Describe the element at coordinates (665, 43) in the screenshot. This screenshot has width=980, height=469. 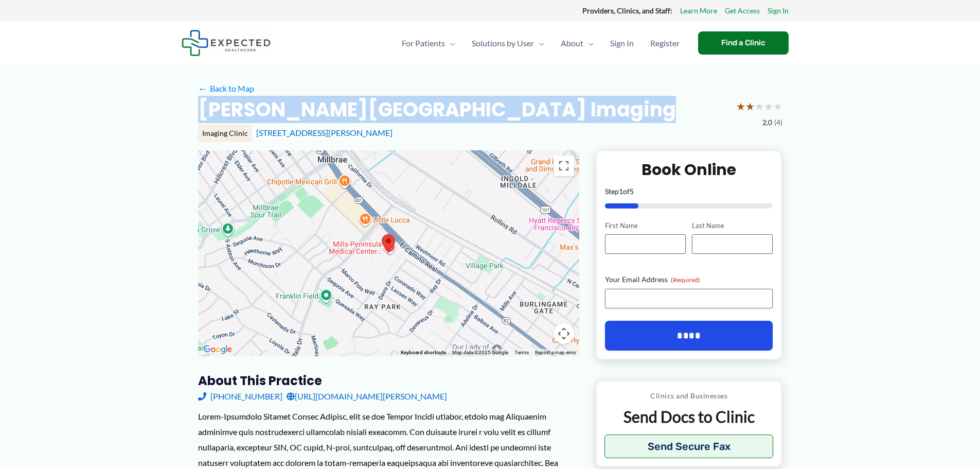
I see `a: Register` at that location.